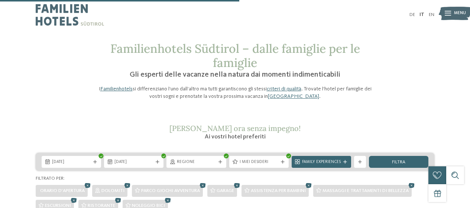  I want to click on span: Filtrato per:, so click(50, 178).